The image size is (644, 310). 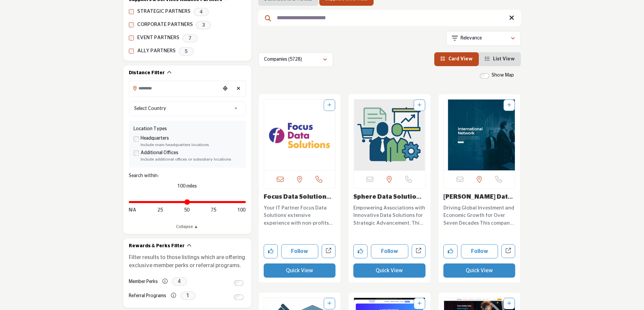 What do you see at coordinates (457, 59) in the screenshot?
I see `a: View Card` at bounding box center [457, 59].